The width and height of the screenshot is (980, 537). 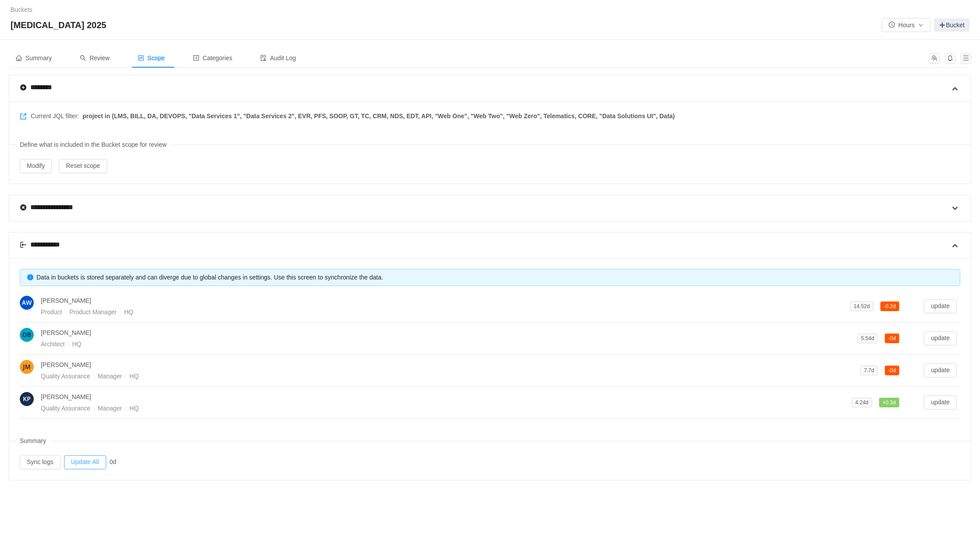 I want to click on span: Data in buckets is stored separately and can diverge due to global changes in settings. Use this ..., so click(x=209, y=277).